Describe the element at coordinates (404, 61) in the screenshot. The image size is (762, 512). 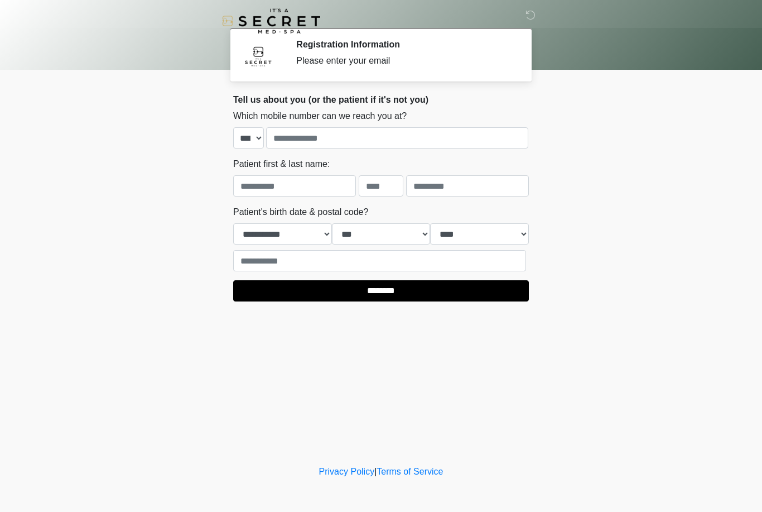
I see `div: Please enter your email` at that location.